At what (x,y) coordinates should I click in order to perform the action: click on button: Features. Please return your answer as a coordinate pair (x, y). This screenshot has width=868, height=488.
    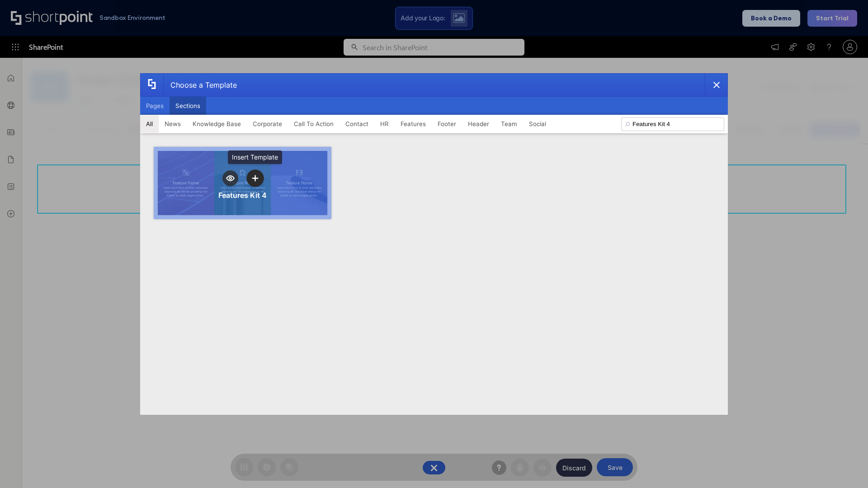
    Looking at the image, I should click on (414, 124).